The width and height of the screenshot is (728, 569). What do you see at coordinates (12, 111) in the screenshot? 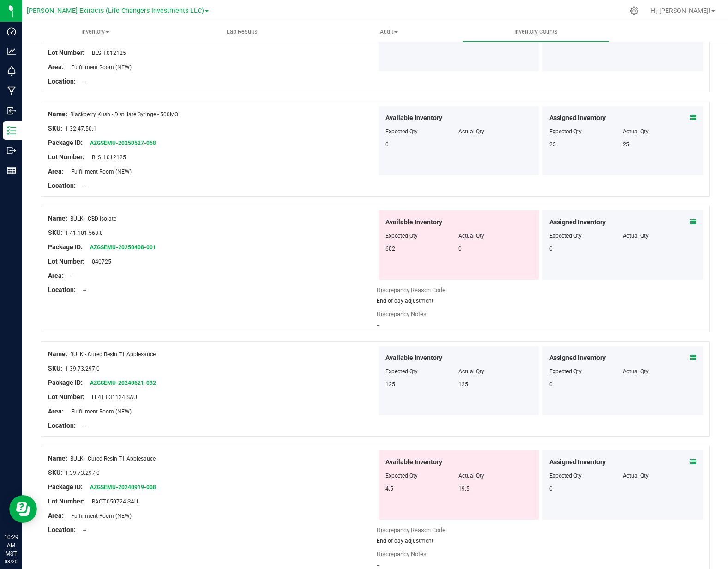
I see `inline-svg: Inbound` at bounding box center [12, 111].